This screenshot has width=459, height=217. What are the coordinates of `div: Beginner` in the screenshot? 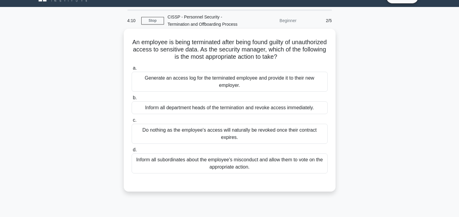 It's located at (273, 21).